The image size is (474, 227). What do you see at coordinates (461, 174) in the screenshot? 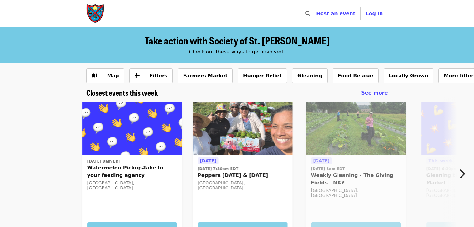
I see `i: chevron-right icon` at bounding box center [461, 174].